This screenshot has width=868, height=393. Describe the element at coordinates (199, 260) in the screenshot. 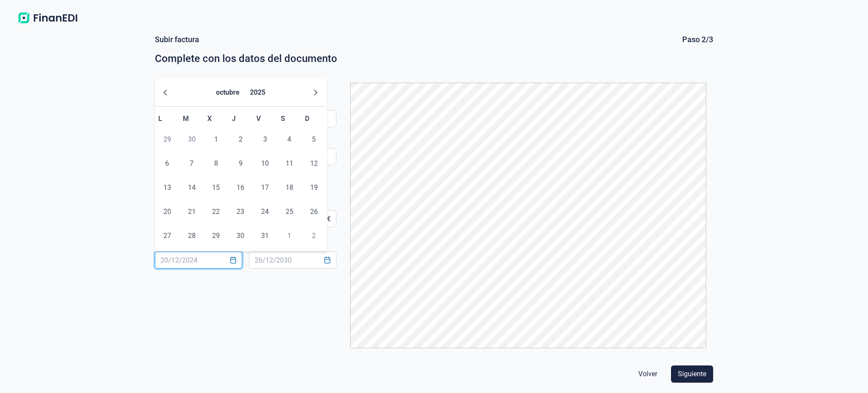

I see `input: 20/12/2024` at that location.